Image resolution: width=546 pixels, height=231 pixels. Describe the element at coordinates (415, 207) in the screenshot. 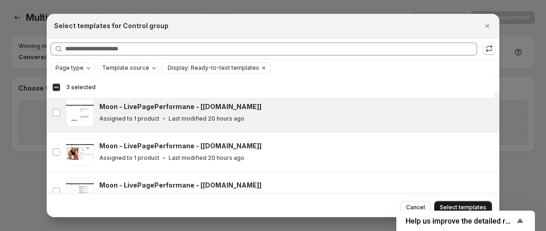

I see `span: Cancel` at that location.